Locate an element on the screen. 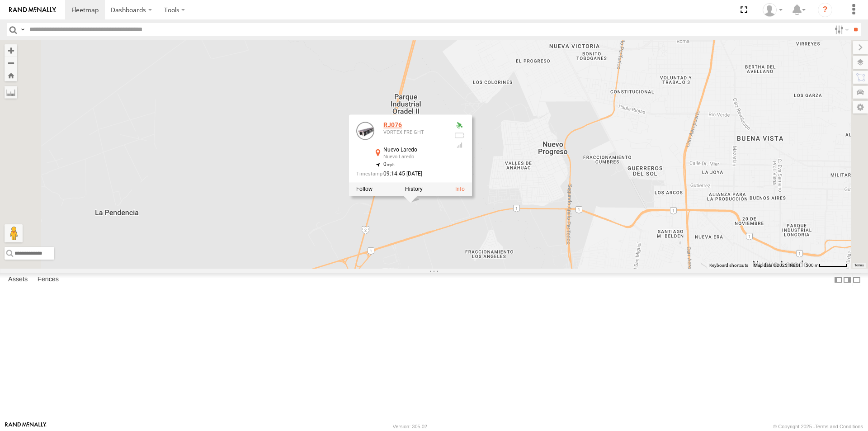  div: RJ076 is located at coordinates (415, 125).